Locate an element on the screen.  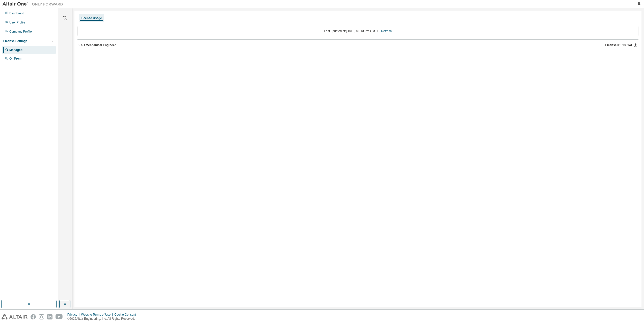
div: On Prem is located at coordinates (16, 59).